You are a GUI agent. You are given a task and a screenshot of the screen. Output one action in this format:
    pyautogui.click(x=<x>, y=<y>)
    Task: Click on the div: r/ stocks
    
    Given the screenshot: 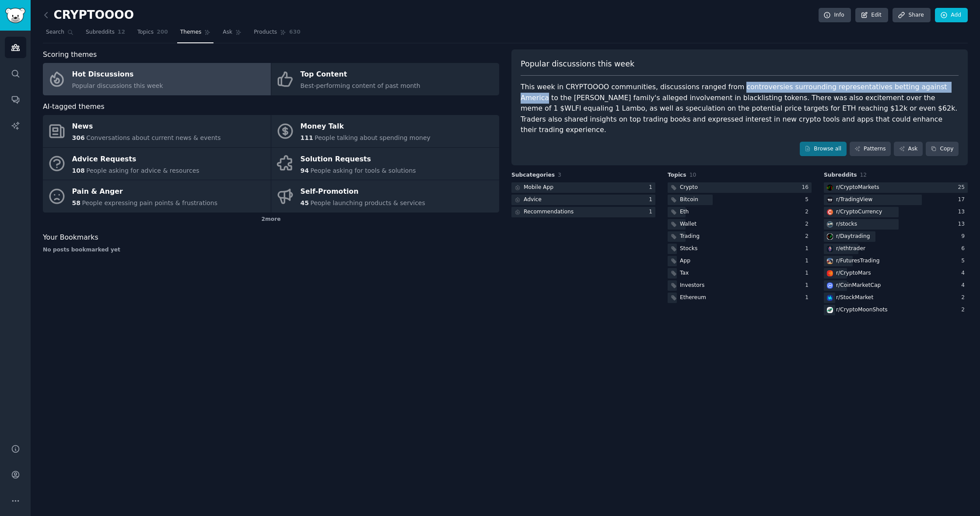 What is the action you would take?
    pyautogui.click(x=846, y=224)
    